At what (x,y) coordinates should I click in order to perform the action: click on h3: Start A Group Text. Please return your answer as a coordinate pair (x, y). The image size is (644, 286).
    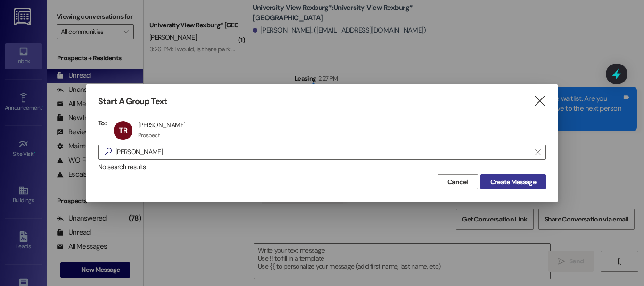
    Looking at the image, I should click on (133, 101).